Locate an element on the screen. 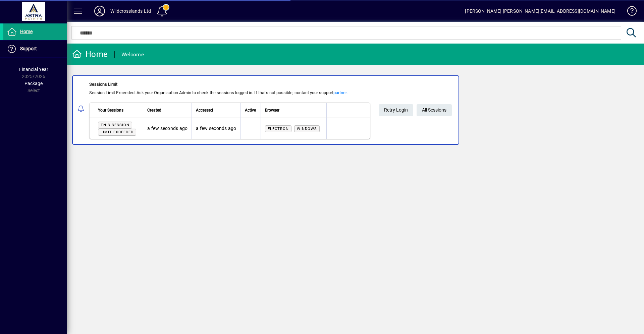  span: Home is located at coordinates (26, 31).